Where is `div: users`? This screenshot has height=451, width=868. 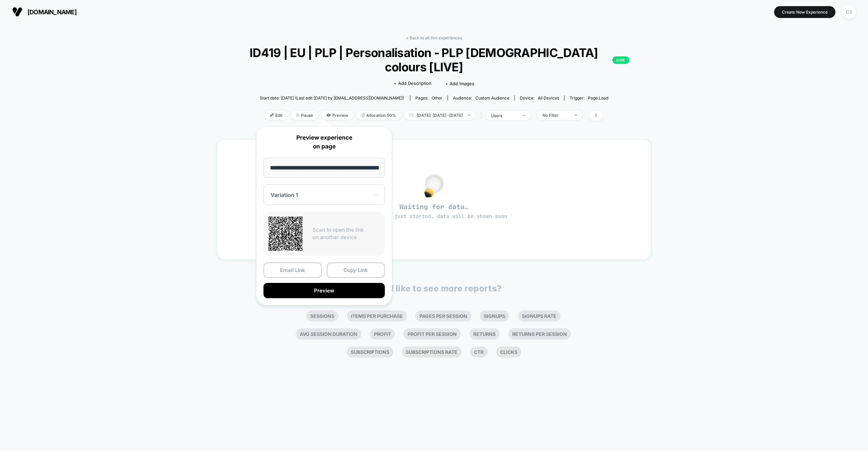 div: users is located at coordinates (505, 115).